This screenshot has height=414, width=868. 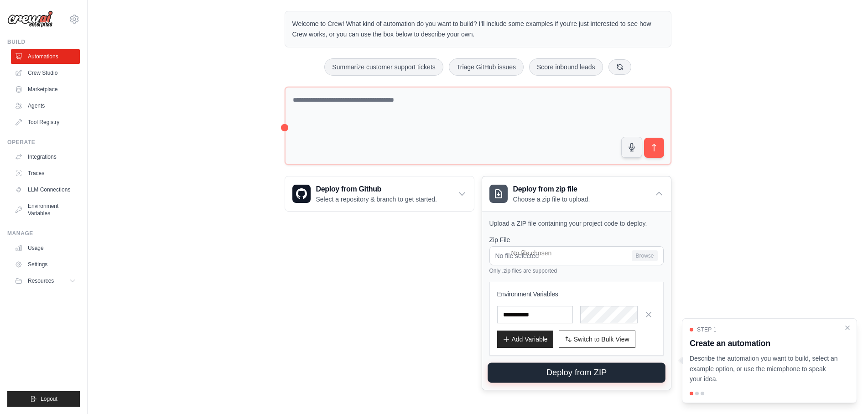 What do you see at coordinates (577, 256) in the screenshot?
I see `input: No file selected Browse` at bounding box center [577, 256].